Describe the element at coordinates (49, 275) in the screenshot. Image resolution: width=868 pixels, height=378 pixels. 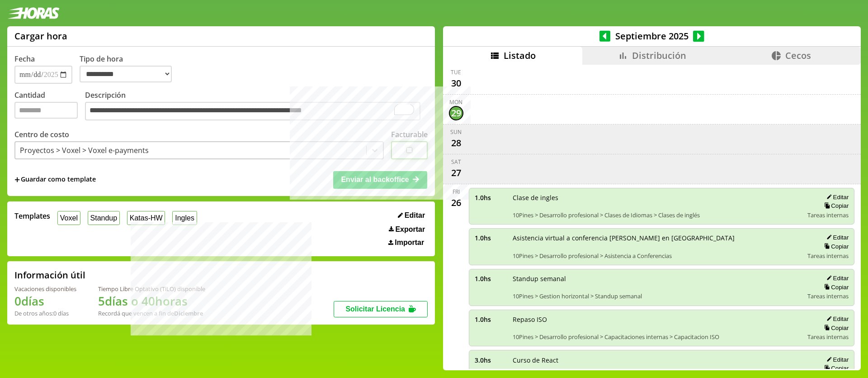
I see `h2: Información útil` at that location.